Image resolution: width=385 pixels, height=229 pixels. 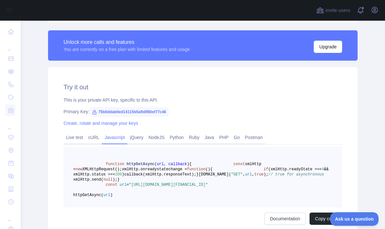 What do you see at coordinates (203, 87) in the screenshot?
I see `h2: Try it out` at bounding box center [203, 87].